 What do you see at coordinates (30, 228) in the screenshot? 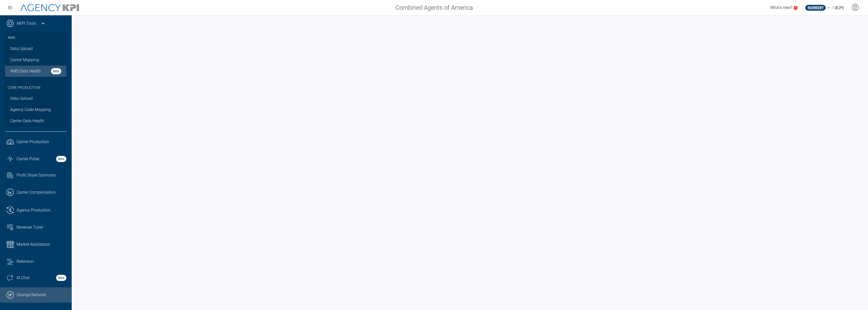
I see `span: Revenue Tuner` at bounding box center [30, 228].